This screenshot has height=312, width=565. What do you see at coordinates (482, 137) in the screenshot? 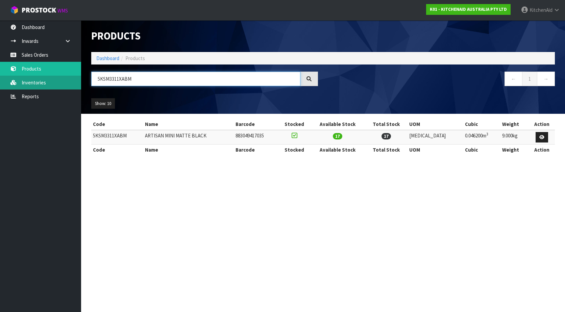
I see `td: 0.046200m` at bounding box center [482, 137].